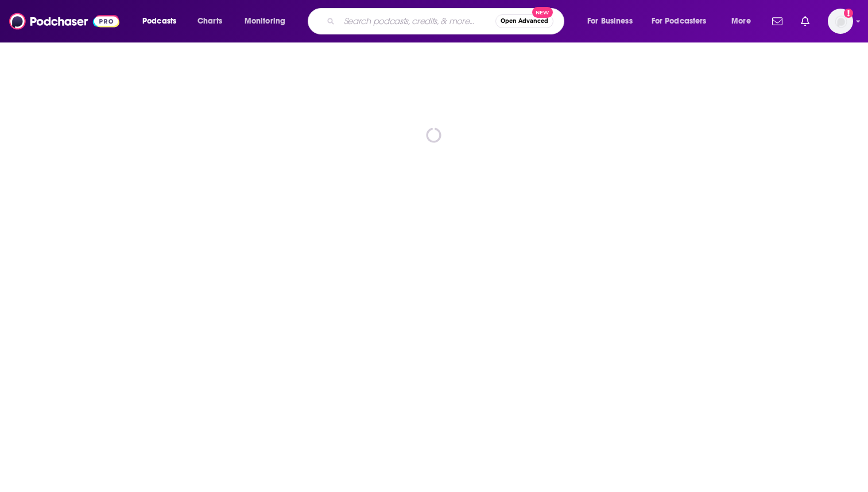  Describe the element at coordinates (64, 21) in the screenshot. I see `a: Podchaser - Follow, Share and Rate Podcasts` at that location.